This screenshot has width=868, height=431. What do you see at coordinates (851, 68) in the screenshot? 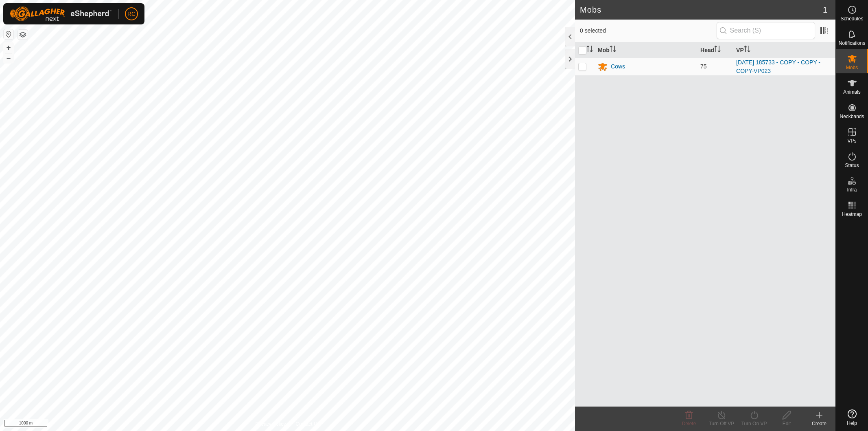
I see `span: Mobs` at bounding box center [851, 68].